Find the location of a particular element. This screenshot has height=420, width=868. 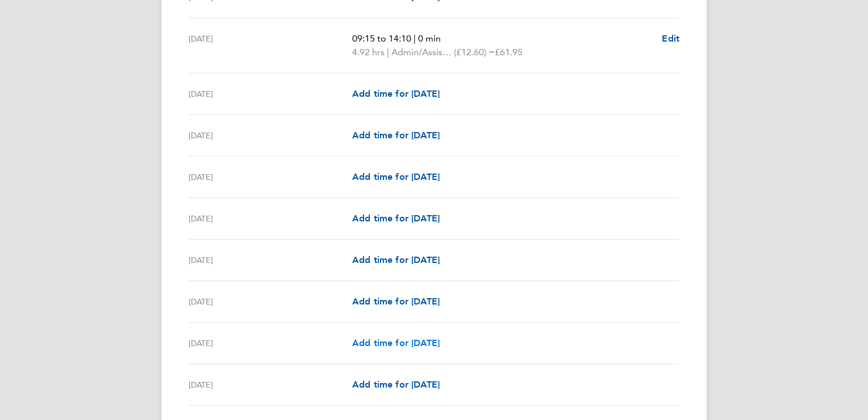

span: (£12.60) = is located at coordinates (474, 52).